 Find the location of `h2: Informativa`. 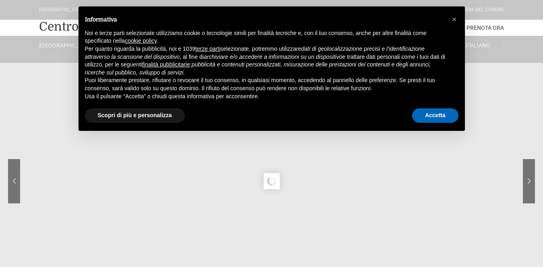

h2: Informativa is located at coordinates (265, 19).